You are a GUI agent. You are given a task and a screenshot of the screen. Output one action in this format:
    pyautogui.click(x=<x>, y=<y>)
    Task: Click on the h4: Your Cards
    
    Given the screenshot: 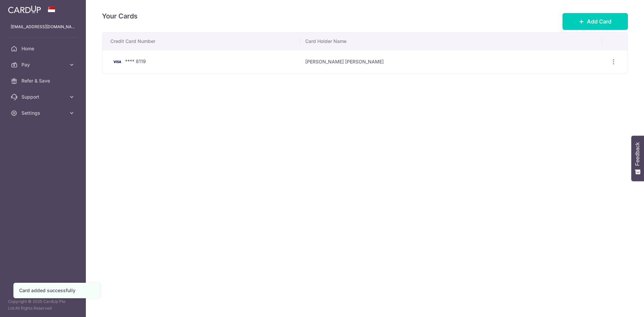 What is the action you would take?
    pyautogui.click(x=120, y=16)
    